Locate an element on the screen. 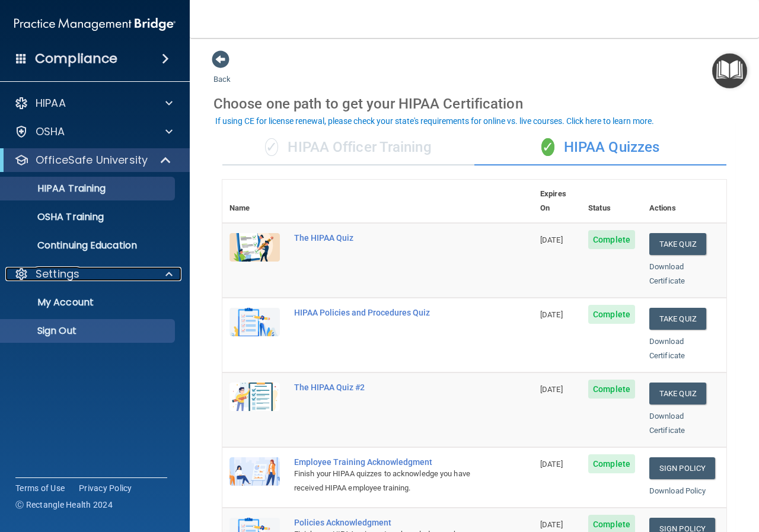  div: If using CE for license renewal, please check your state's requirements for online vs. live cours... is located at coordinates (435, 121).